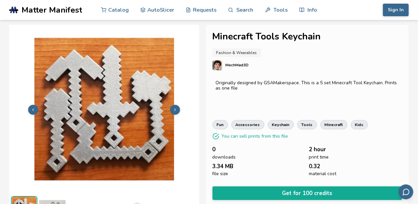 This screenshot has height=204, width=418. I want to click on span: 3.34 MB, so click(223, 166).